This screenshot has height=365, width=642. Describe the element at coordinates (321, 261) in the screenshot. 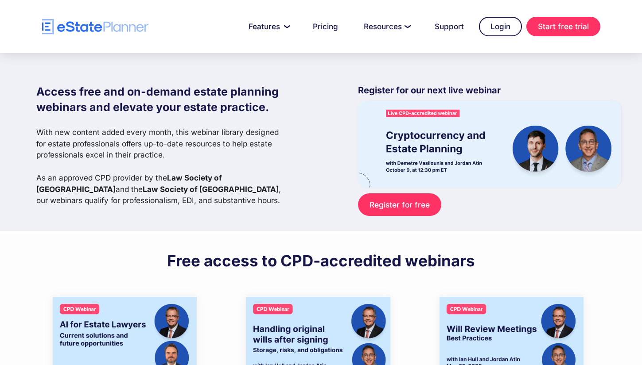

I see `h2: Free access to CPD-accredited webinars` at that location.